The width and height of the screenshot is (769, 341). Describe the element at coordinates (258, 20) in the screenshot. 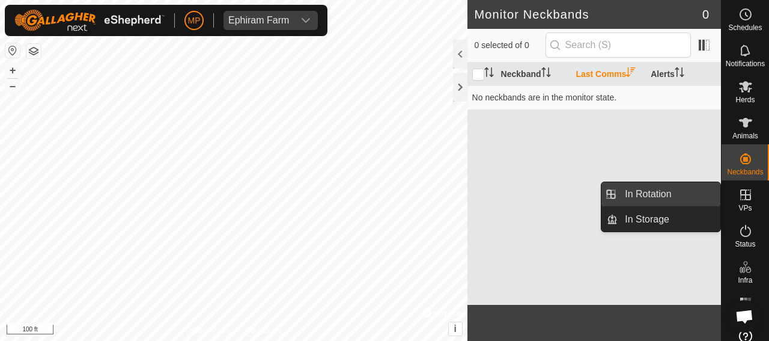

I see `span: Ephiram Farm` at that location.